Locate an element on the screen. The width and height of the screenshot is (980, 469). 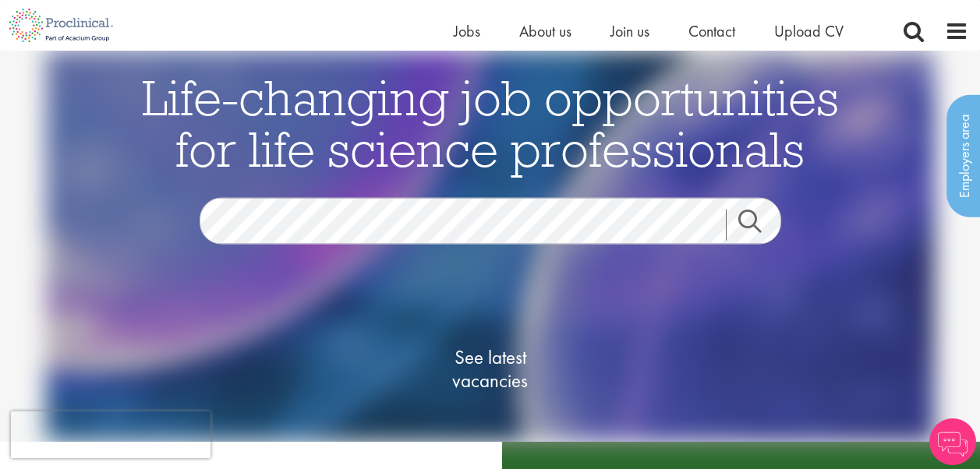
img: candidate home is located at coordinates (489, 246).